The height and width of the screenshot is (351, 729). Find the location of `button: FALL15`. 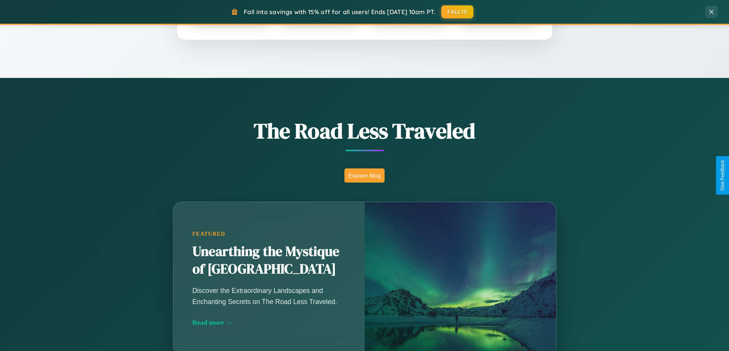

button: FALL15 is located at coordinates (457, 12).